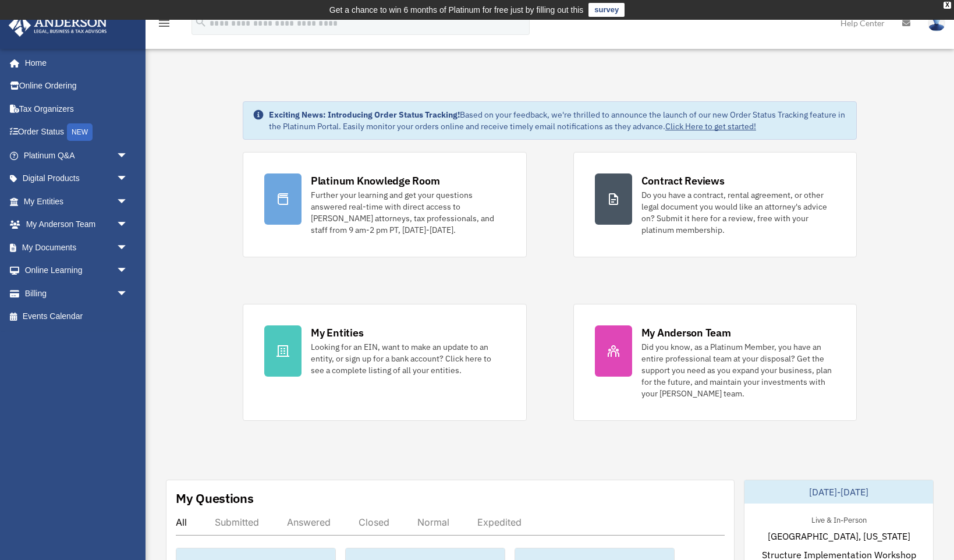 This screenshot has width=954, height=560. What do you see at coordinates (80, 132) in the screenshot?
I see `div: NEW` at bounding box center [80, 132].